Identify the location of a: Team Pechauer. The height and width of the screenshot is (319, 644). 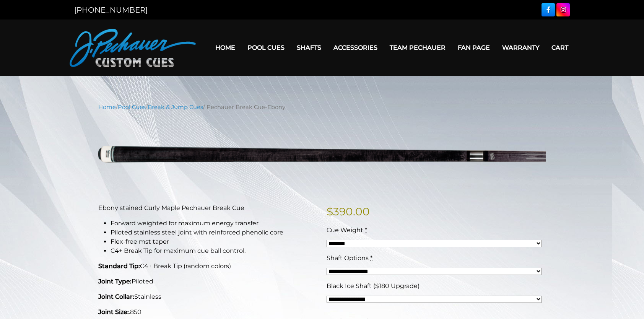
(418, 48).